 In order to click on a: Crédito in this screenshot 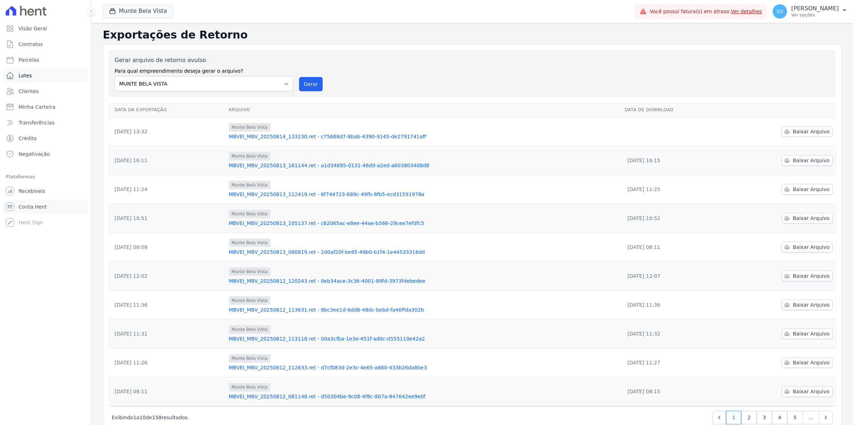, I will do `click(45, 138)`.